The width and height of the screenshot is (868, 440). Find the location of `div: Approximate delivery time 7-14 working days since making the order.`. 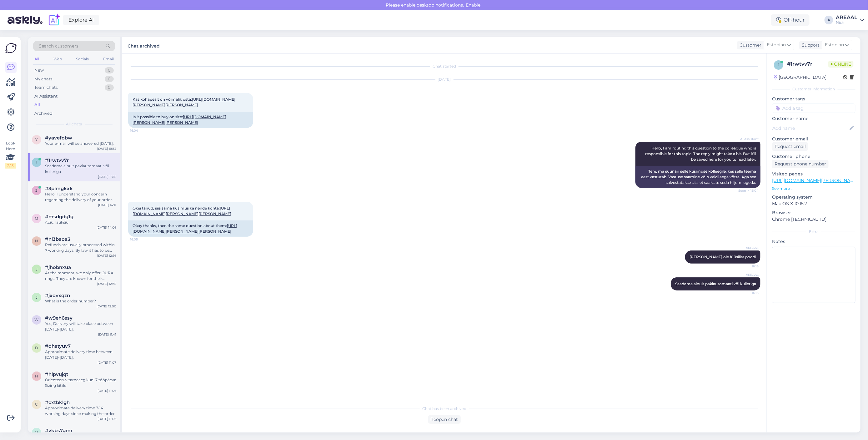

div: Approximate delivery time 7-14 working days since making the order. is located at coordinates (81, 411).